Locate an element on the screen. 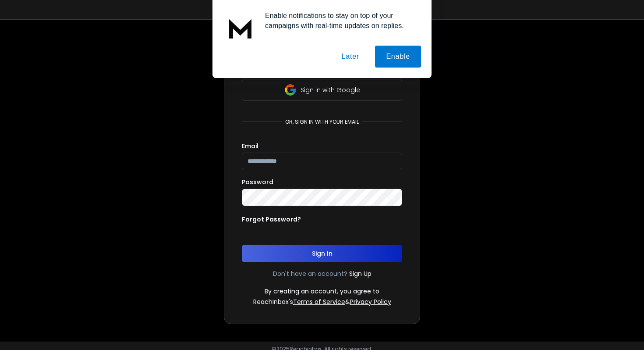 The image size is (644, 350). p: Forgot Password? is located at coordinates (271, 219).